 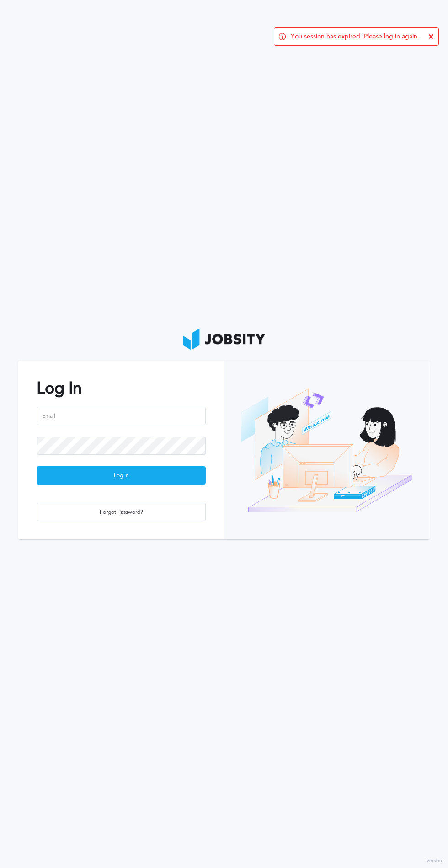 What do you see at coordinates (121, 476) in the screenshot?
I see `div: Log In` at bounding box center [121, 476].